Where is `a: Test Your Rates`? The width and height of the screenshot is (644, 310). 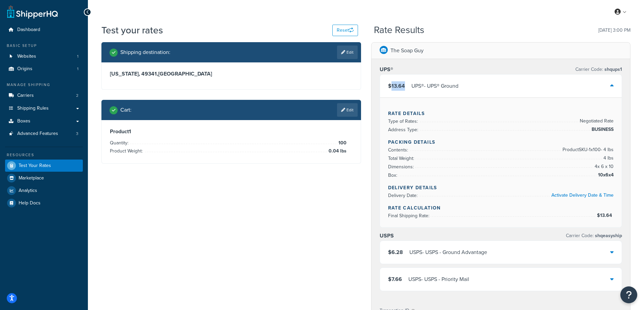
a: Test Your Rates is located at coordinates (44, 166).